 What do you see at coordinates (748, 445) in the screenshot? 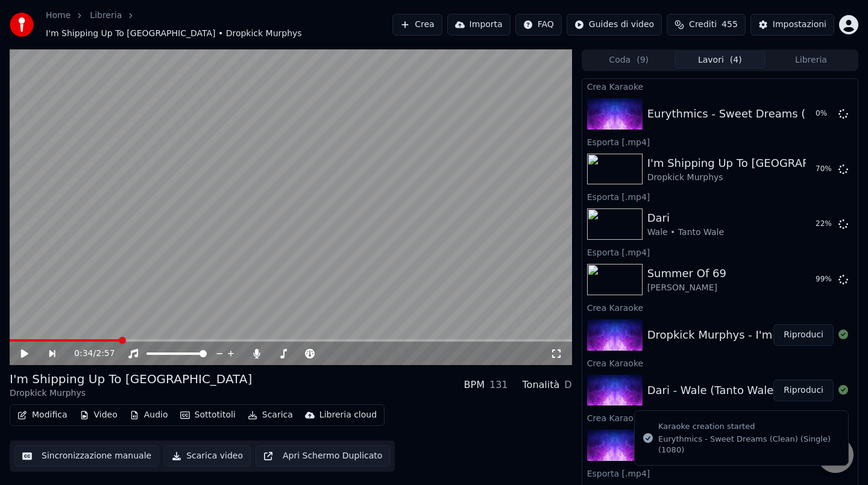
I see `div: Eurythmics - Sweet Dreams (Clean) (Single) (1080)` at bounding box center [748, 445].